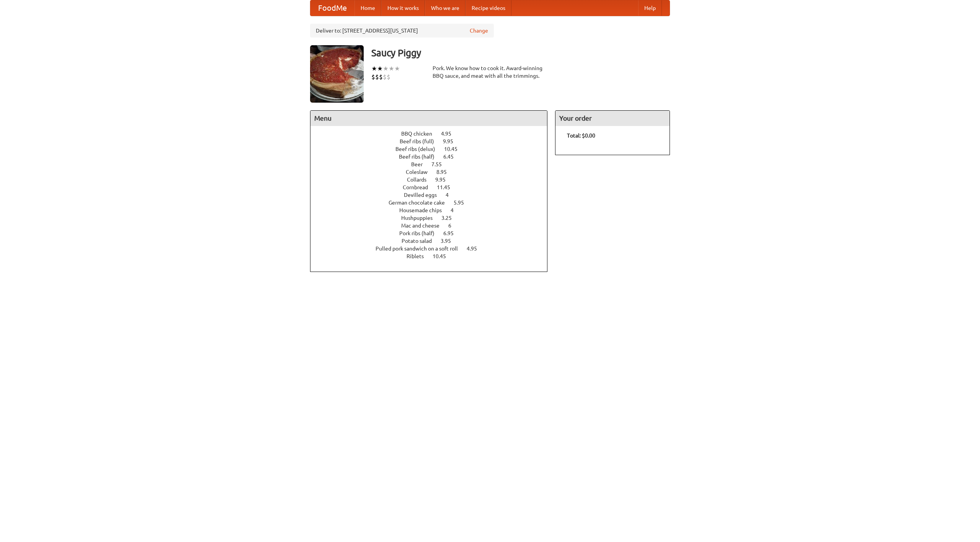 This screenshot has height=542, width=980. What do you see at coordinates (420, 187) in the screenshot?
I see `span: Cornbread` at bounding box center [420, 187].